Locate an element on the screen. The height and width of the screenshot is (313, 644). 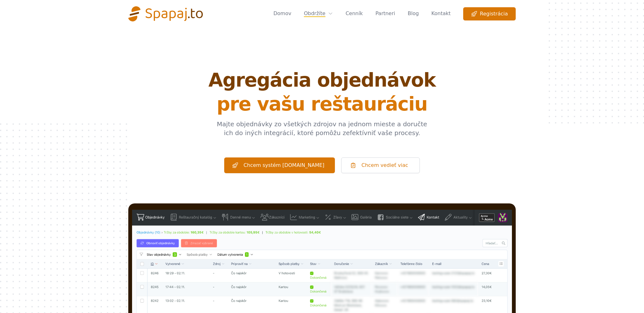
a: Chcem vedieť viac is located at coordinates (381, 165).